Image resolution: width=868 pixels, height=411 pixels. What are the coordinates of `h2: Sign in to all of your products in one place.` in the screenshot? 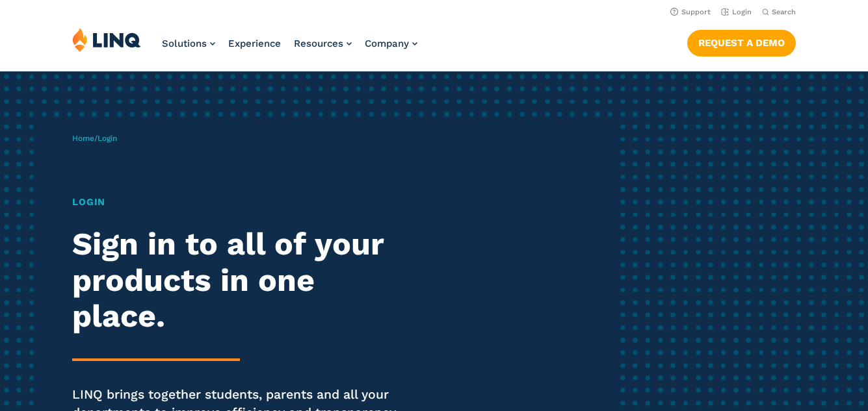 It's located at (239, 280).